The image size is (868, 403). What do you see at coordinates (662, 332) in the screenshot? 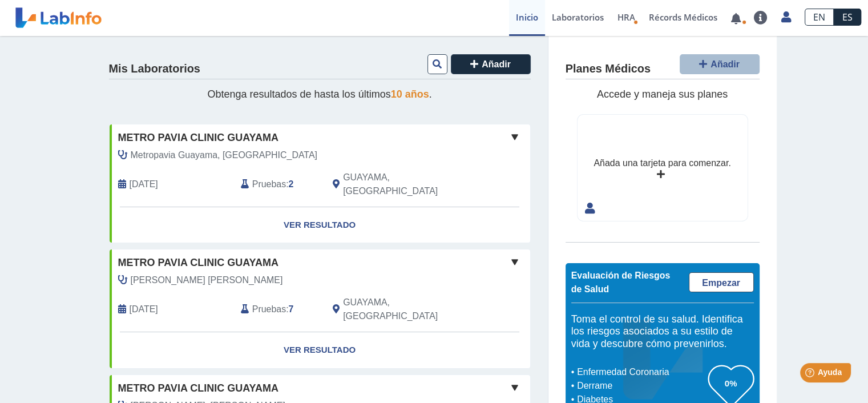
I see `h5: Toma el control de su salud. Identifica los riesgos asociados a su estilo de vida y descubre cómo...` at bounding box center [662, 332].